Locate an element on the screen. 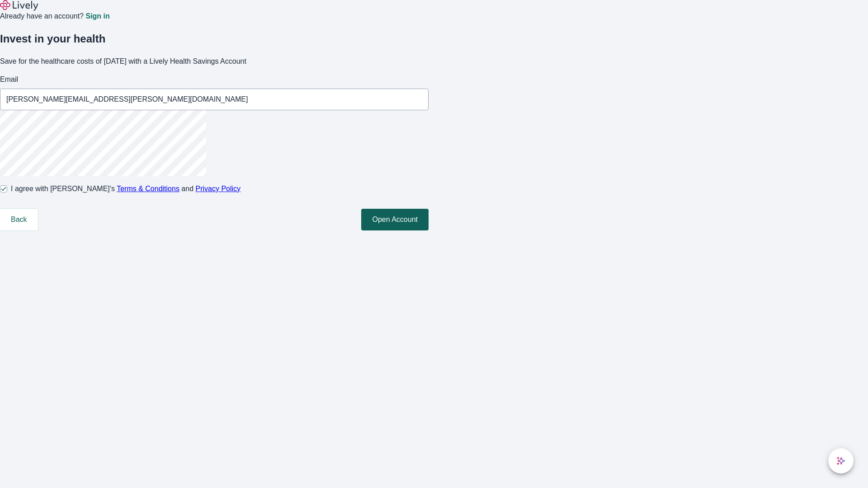 The image size is (868, 488). svg: Lively AI Assistant is located at coordinates (841, 461).